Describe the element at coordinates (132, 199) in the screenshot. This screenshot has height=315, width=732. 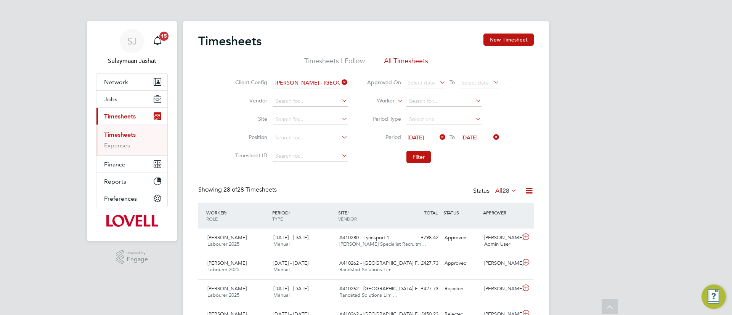
I see `button: Preferences` at that location.